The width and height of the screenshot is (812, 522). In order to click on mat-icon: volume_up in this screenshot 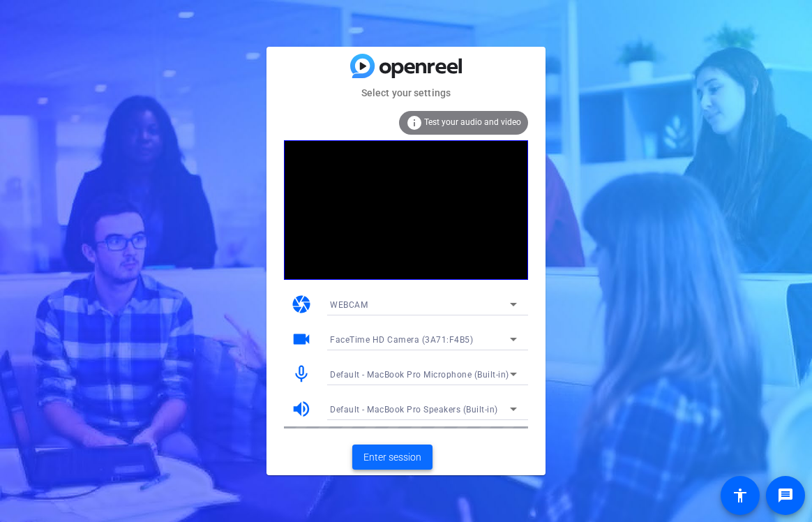, I will do `click(302, 409)`.